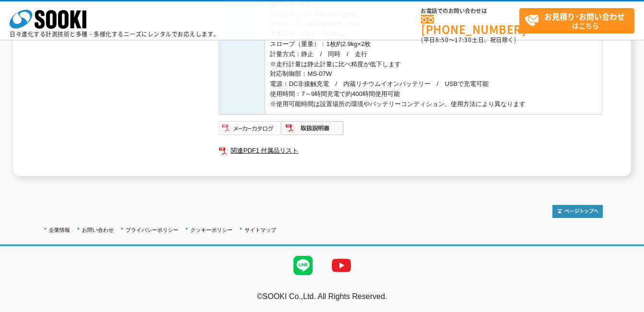 The height and width of the screenshot is (312, 644). I want to click on span: はこちら, so click(579, 21).